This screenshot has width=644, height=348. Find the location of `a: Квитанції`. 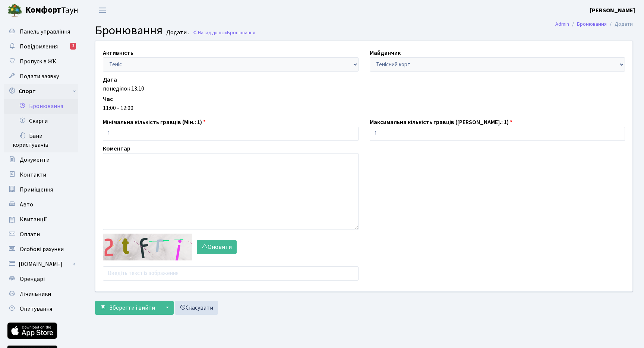

a: Квитанції is located at coordinates (41, 220).